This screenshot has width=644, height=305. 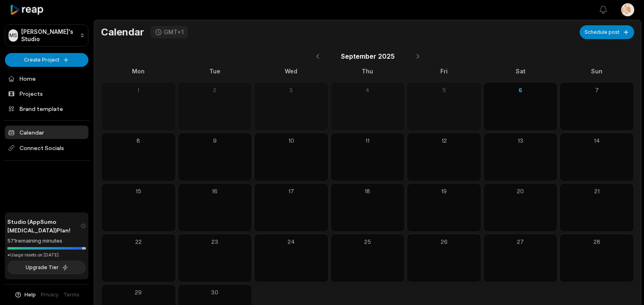 What do you see at coordinates (368, 56) in the screenshot?
I see `span: September 2025` at bounding box center [368, 56].